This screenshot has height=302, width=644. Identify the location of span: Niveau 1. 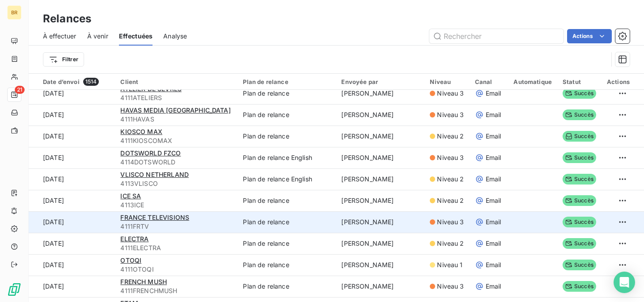
(449, 265).